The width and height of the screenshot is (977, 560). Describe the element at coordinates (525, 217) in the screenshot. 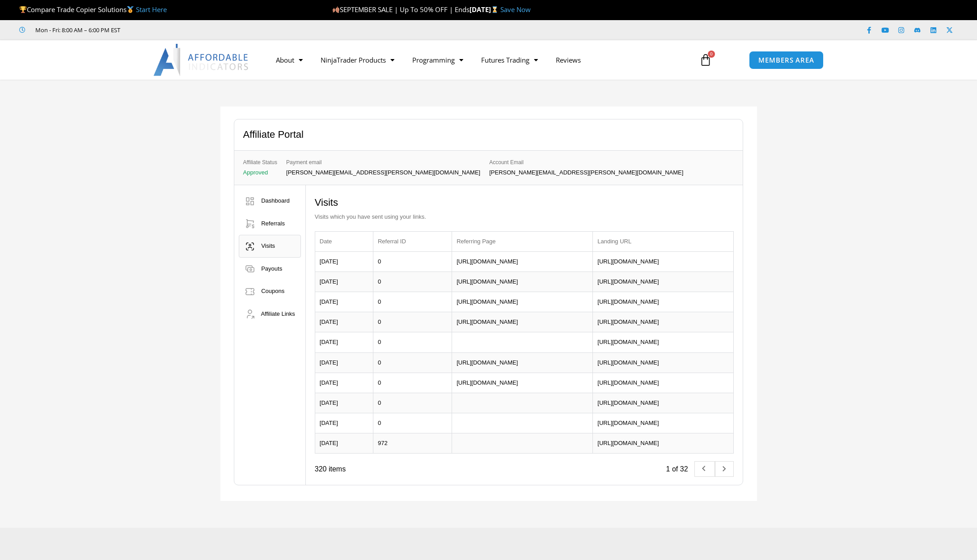

I see `p: Visits which you have sent using your links.` at that location.